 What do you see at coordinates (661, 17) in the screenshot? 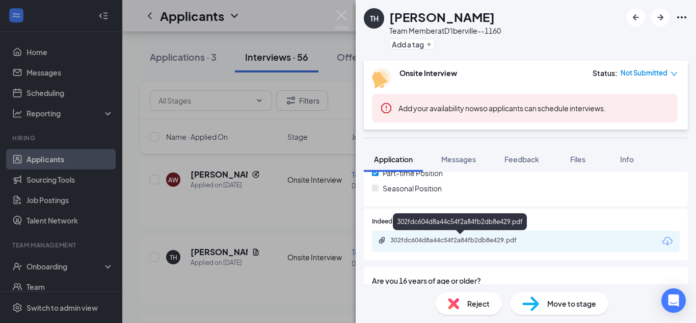
I see `button: ArrowRight` at bounding box center [661, 17].